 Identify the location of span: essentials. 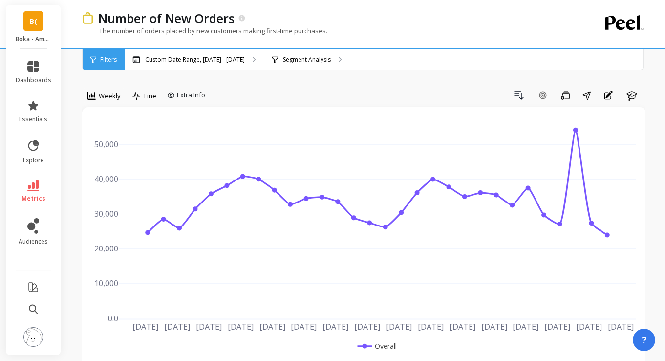
(33, 119).